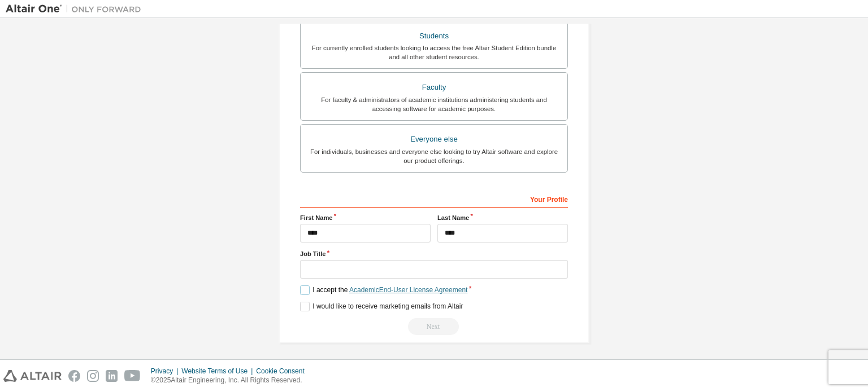 This screenshot has width=868, height=392. Describe the element at coordinates (32, 376) in the screenshot. I see `img: altair_logo.svg` at that location.